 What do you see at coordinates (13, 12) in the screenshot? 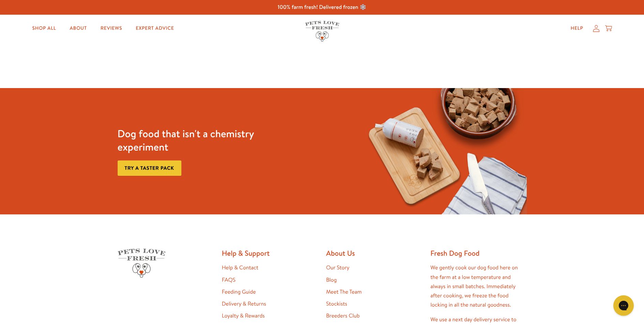
I see `button: Gorgias live chat` at bounding box center [13, 12].